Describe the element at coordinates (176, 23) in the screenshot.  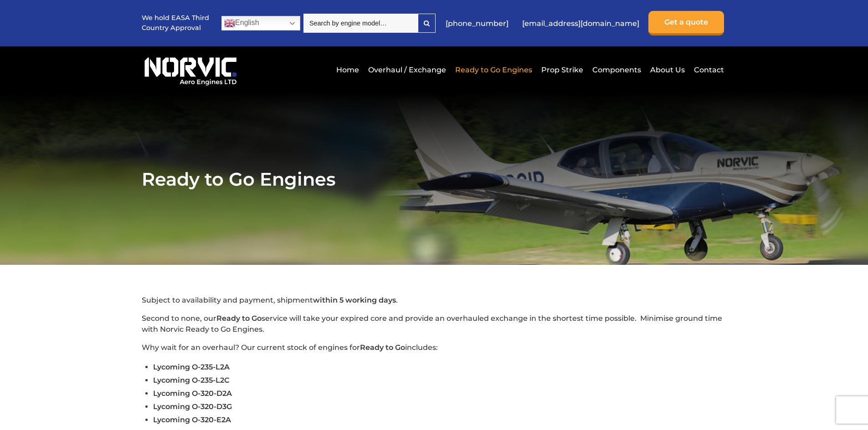
I see `p: We hold EASA Third Country Approval` at that location.